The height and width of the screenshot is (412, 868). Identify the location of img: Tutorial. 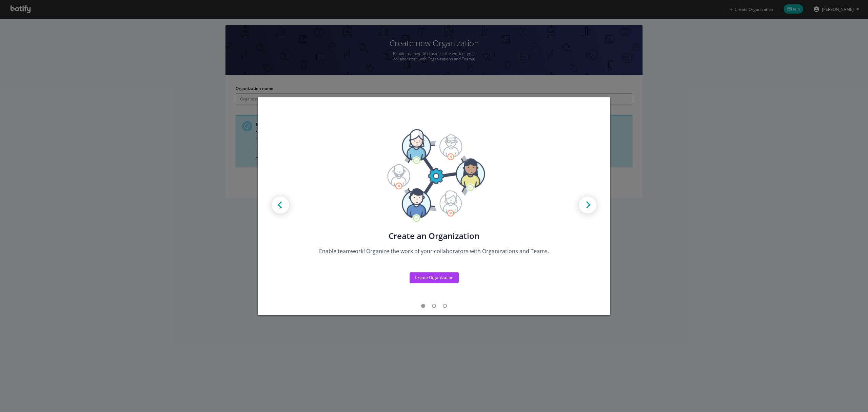
(434, 176).